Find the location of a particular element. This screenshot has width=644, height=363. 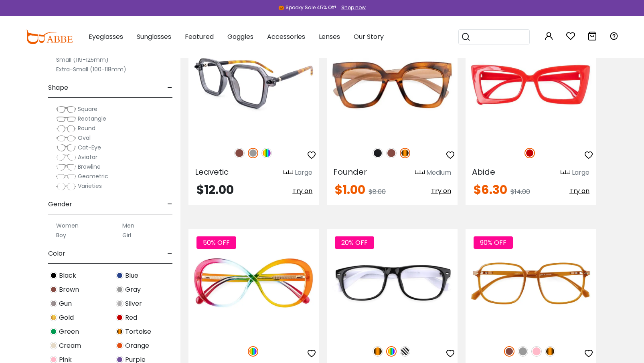

img: Blue is located at coordinates (119, 275).